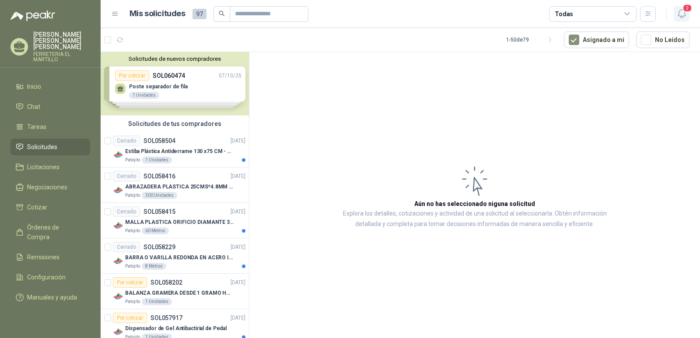 The image size is (700, 338). Describe the element at coordinates (62, 57) in the screenshot. I see `p: FERRETERIA EL MARTILLO` at that location.